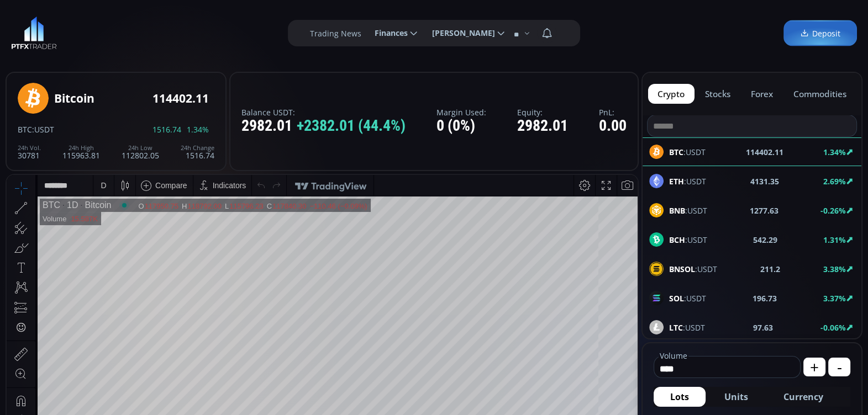  I want to click on div: Indicators, so click(222, 11).